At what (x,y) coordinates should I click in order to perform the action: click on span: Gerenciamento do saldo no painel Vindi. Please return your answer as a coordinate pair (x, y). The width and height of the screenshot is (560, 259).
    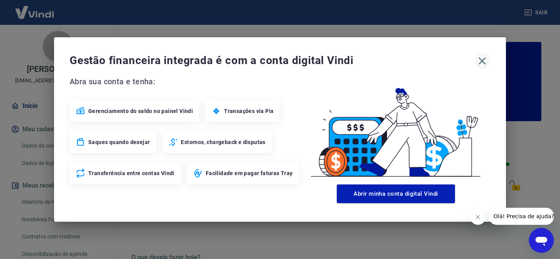
    Looking at the image, I should click on (140, 111).